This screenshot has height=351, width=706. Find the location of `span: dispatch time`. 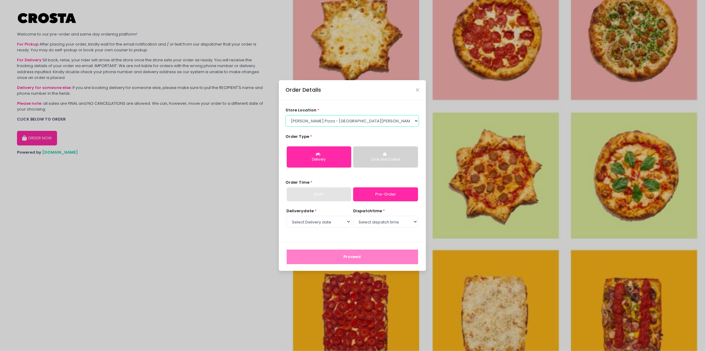

span: dispatch time is located at coordinates (367, 211).